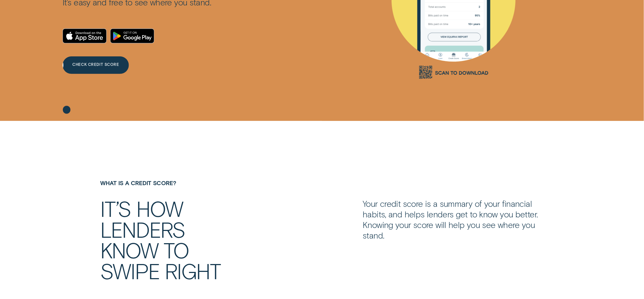  Describe the element at coordinates (172, 183) in the screenshot. I see `h4: What is a Credit Score?` at that location.